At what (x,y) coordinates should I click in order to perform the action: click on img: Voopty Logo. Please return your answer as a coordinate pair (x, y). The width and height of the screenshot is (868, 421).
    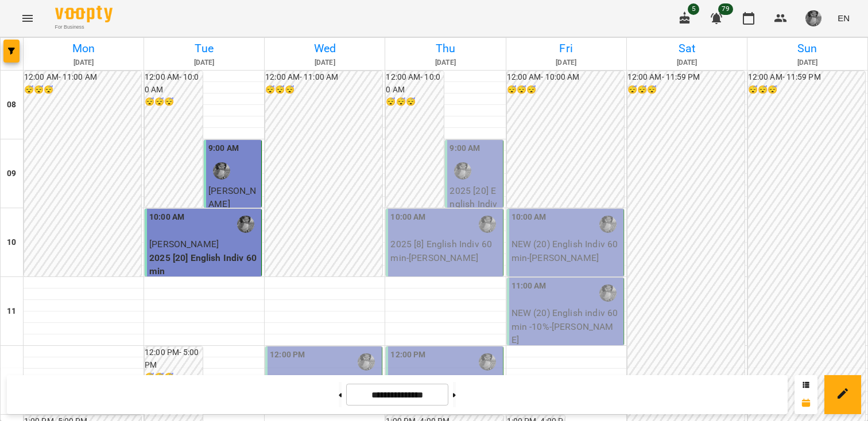
    Looking at the image, I should click on (84, 14).